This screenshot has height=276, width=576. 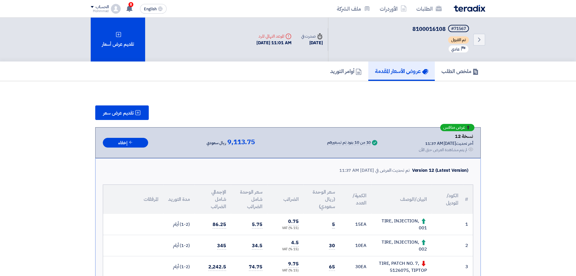 I want to click on span: English, so click(x=150, y=9).